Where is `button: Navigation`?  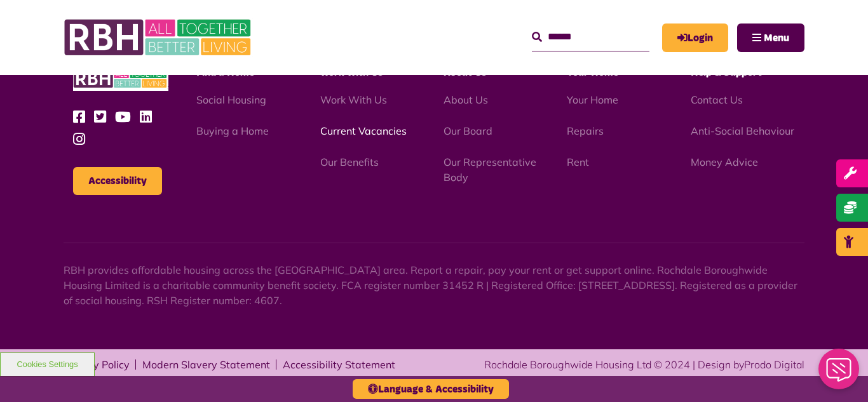 button: Navigation is located at coordinates (770, 38).